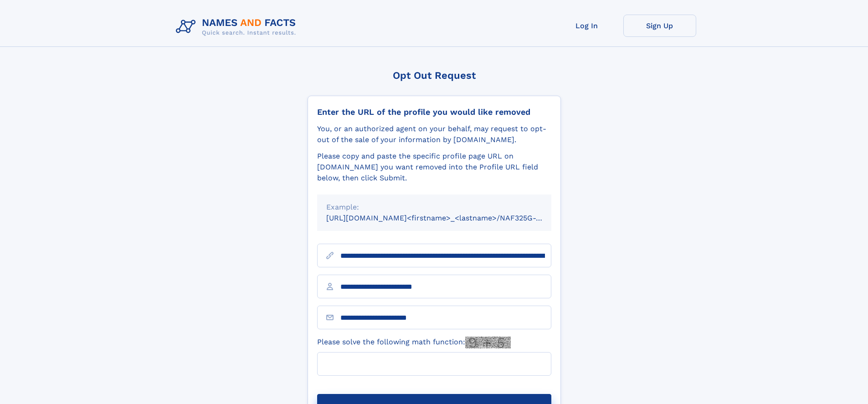  What do you see at coordinates (434, 207) in the screenshot?
I see `div: Example:` at bounding box center [434, 207].